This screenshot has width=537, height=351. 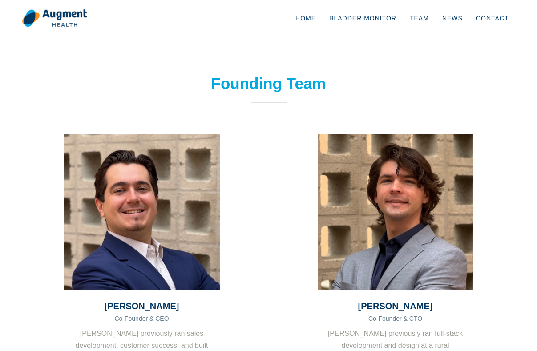 What do you see at coordinates (395, 318) in the screenshot?
I see `span: Co-Founder & CTO` at bounding box center [395, 318].